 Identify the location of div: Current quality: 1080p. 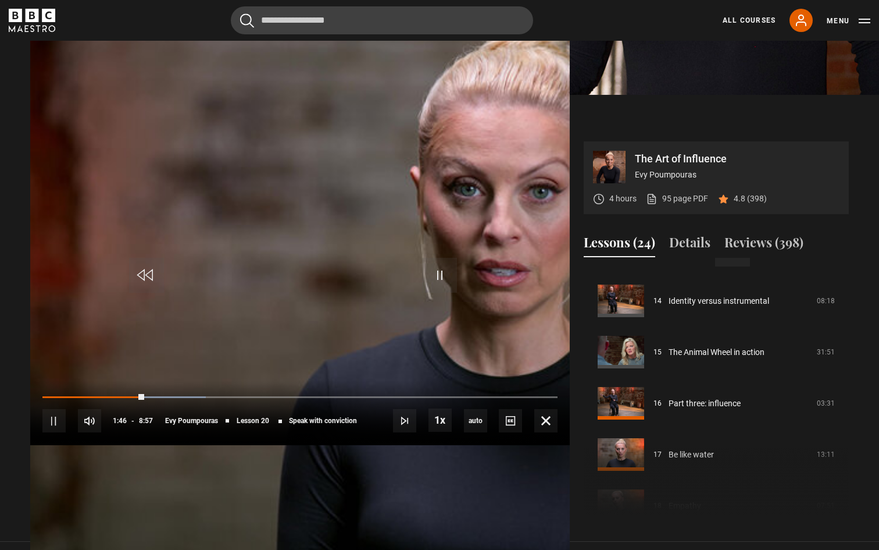
(476, 421).